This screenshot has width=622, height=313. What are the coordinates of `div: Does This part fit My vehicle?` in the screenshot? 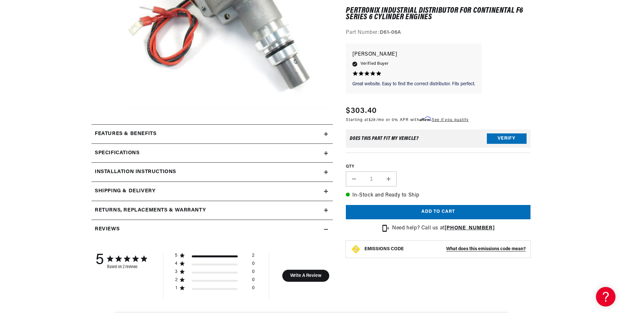 It's located at (384, 139).